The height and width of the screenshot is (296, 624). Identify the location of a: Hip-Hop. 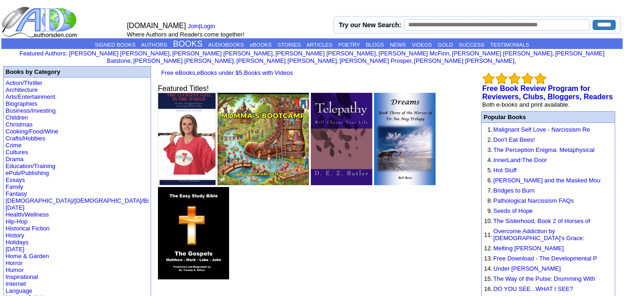
(17, 221).